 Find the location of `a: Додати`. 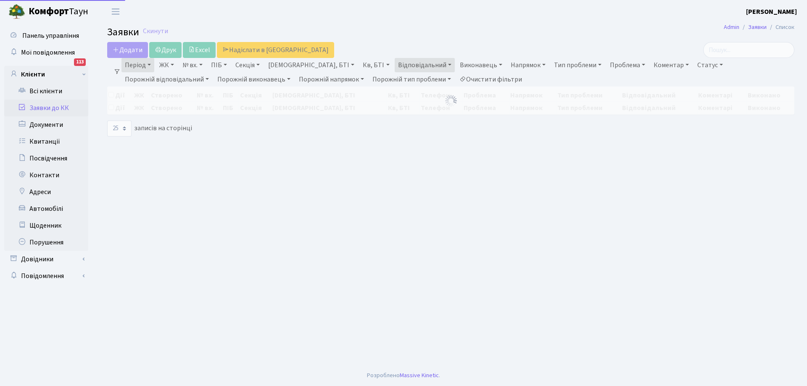

a: Додати is located at coordinates (127, 50).